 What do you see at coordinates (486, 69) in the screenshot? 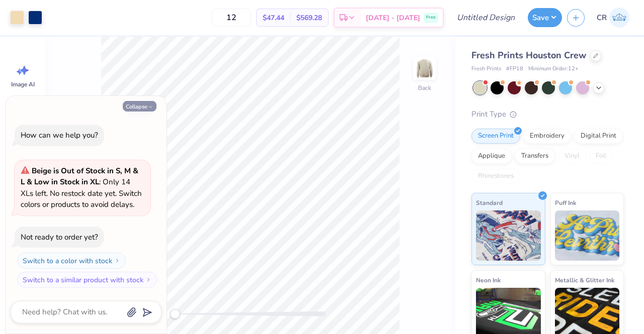
I see `span: Fresh Prints` at bounding box center [486, 69].